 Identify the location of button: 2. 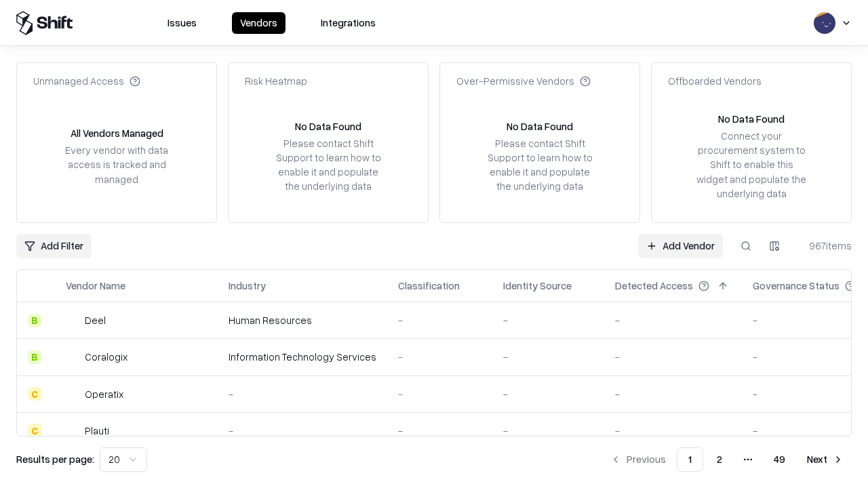
(719, 459).